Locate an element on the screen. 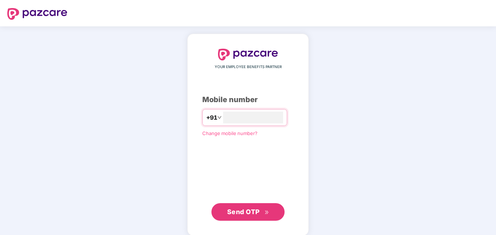  div: Mobile number is located at coordinates (248, 100).